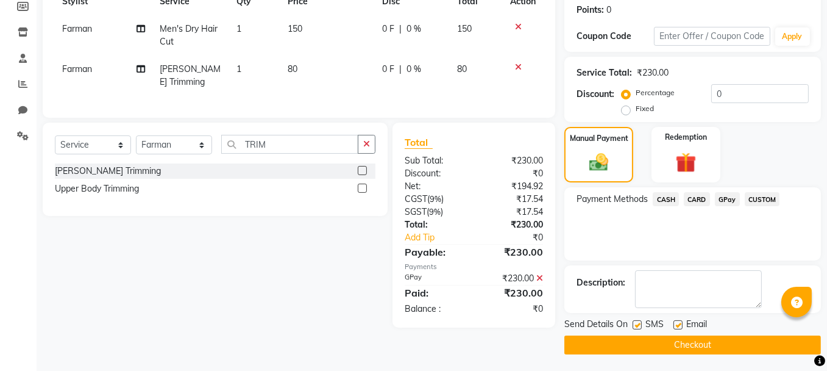  Describe the element at coordinates (604, 73) in the screenshot. I see `div: Service Total:` at that location.